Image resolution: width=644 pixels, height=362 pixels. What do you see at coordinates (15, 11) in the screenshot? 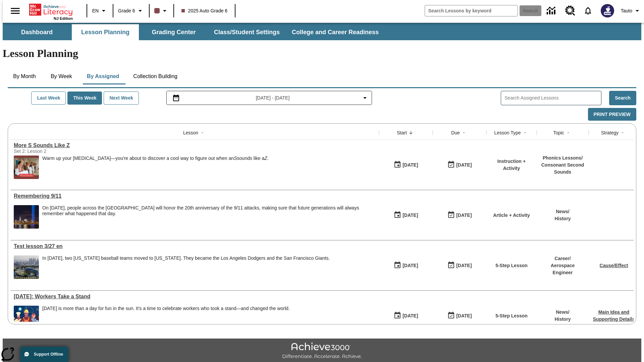
I see `button: Open side menu` at bounding box center [15, 11].